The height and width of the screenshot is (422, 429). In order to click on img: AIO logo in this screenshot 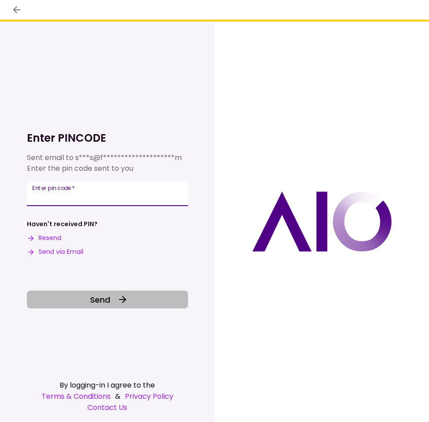, I will do `click(322, 221)`.